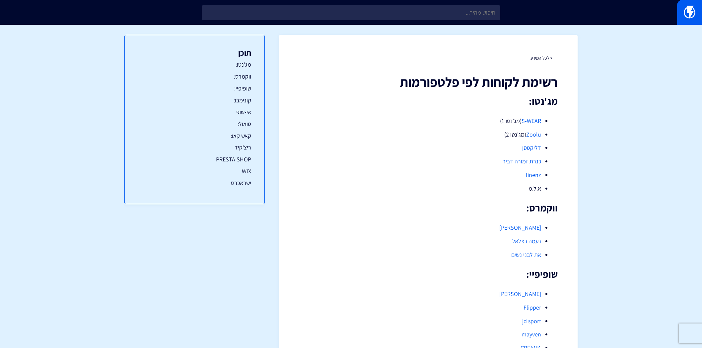  Describe the element at coordinates (531, 334) in the screenshot. I see `a: mayven` at that location.